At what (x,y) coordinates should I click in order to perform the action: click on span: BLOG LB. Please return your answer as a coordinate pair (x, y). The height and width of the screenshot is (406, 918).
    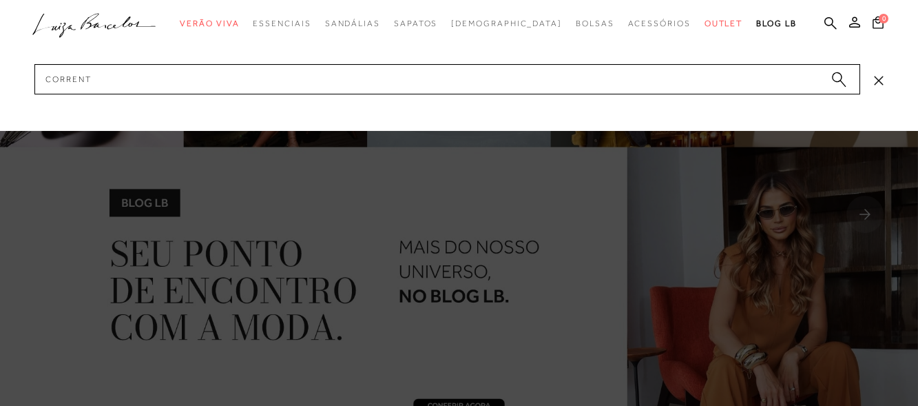
    Looking at the image, I should click on (776, 23).